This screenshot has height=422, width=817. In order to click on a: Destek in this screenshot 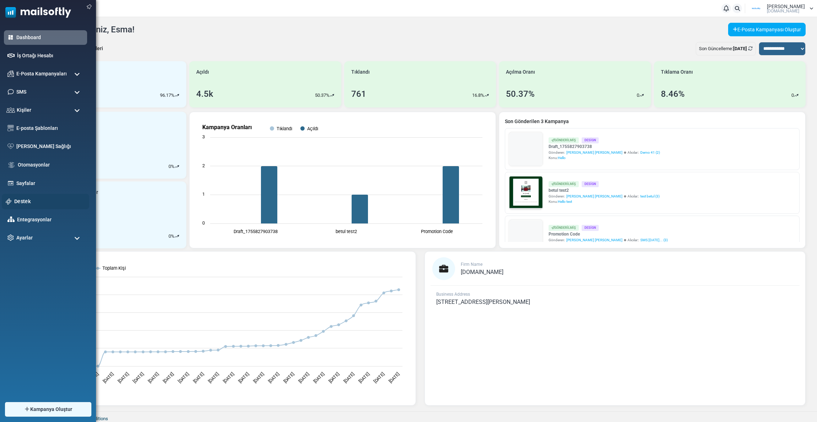, I will do `click(50, 201)`.